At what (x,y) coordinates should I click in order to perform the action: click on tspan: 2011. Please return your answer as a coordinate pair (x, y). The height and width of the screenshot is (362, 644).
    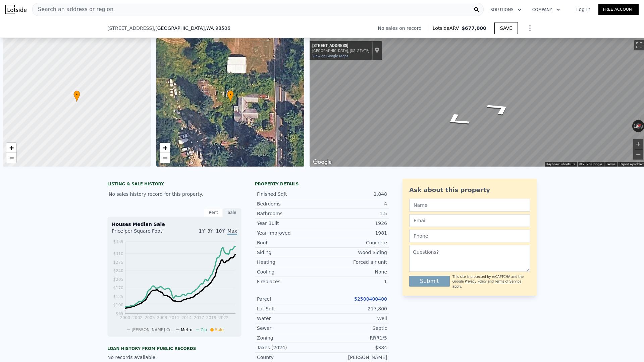
    Looking at the image, I should click on (174, 318).